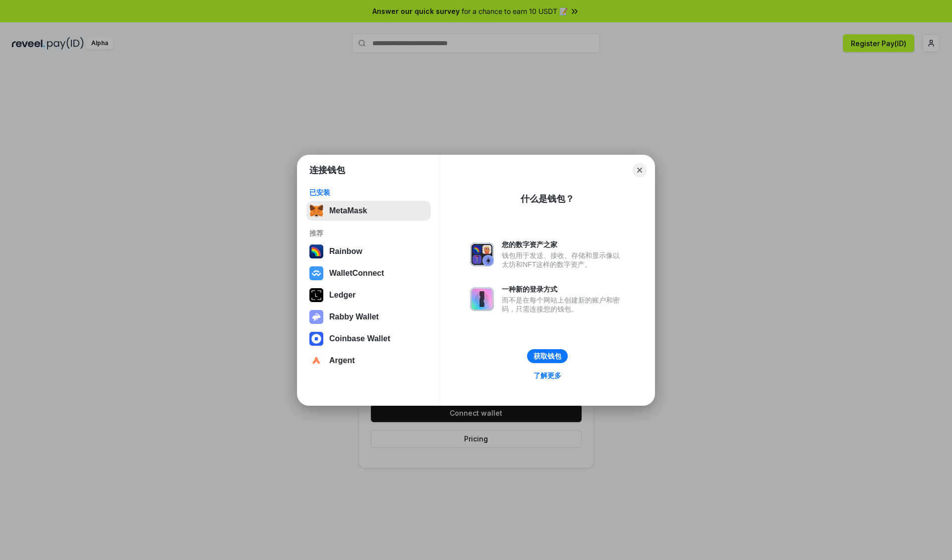 Image resolution: width=952 pixels, height=560 pixels. Describe the element at coordinates (356, 274) in the screenshot. I see `div: WalletConnect` at that location.